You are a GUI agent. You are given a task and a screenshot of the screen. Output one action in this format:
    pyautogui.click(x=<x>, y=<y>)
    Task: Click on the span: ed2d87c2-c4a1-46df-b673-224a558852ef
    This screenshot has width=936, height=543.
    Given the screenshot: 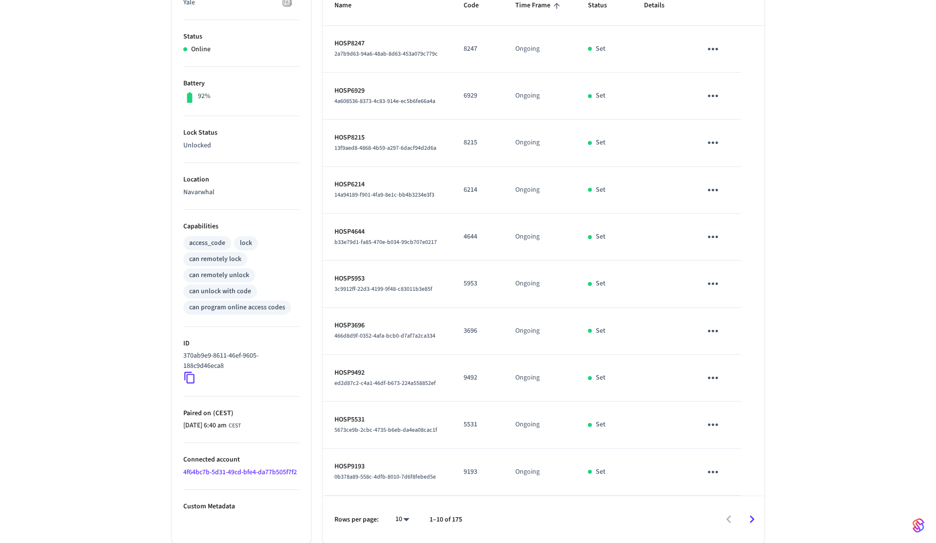 What is the action you would take?
    pyautogui.click(x=385, y=383)
    